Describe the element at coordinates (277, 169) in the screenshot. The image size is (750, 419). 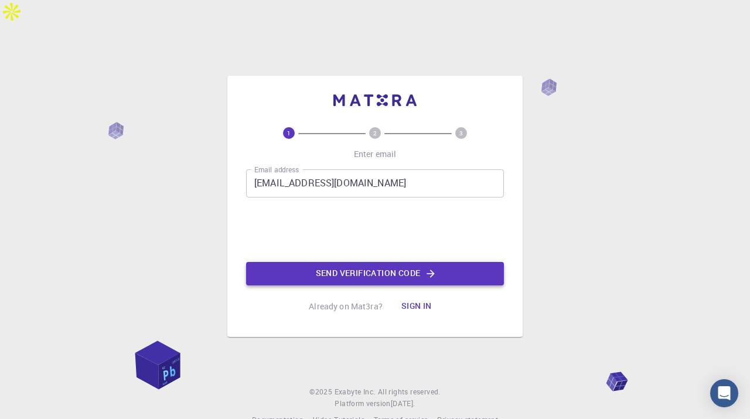
I see `label: Email address` at that location.